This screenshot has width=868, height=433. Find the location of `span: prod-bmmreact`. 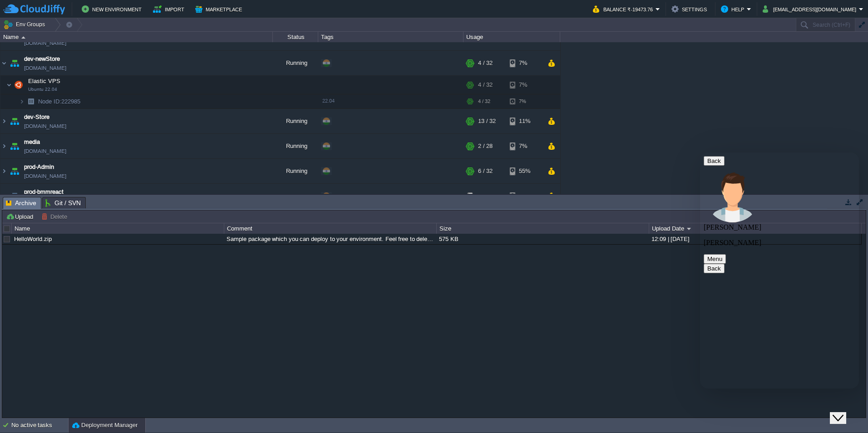

span: prod-bmmreact is located at coordinates (43, 193).